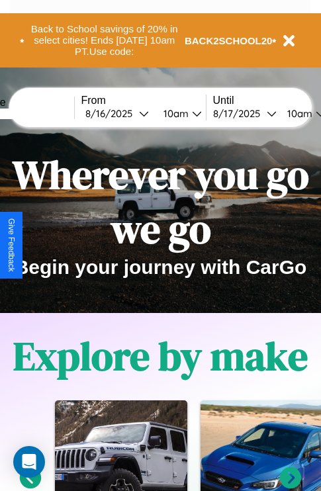 Image resolution: width=321 pixels, height=491 pixels. I want to click on div: Open Intercom Messenger, so click(29, 462).